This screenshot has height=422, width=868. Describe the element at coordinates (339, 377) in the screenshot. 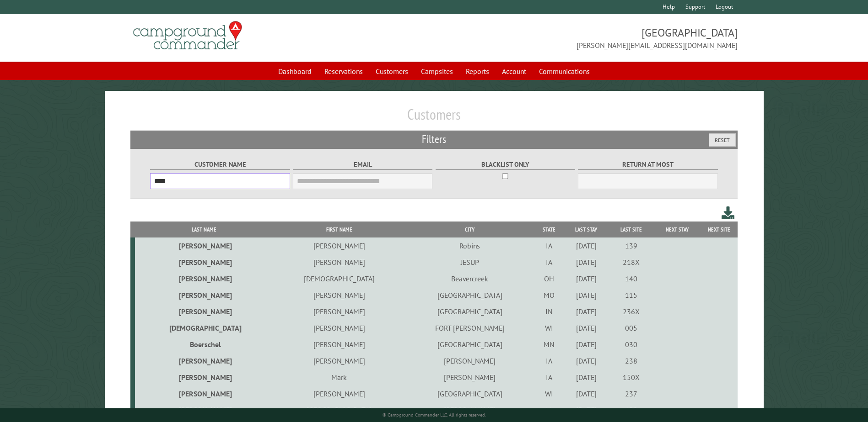

I see `td: Mark` at that location.